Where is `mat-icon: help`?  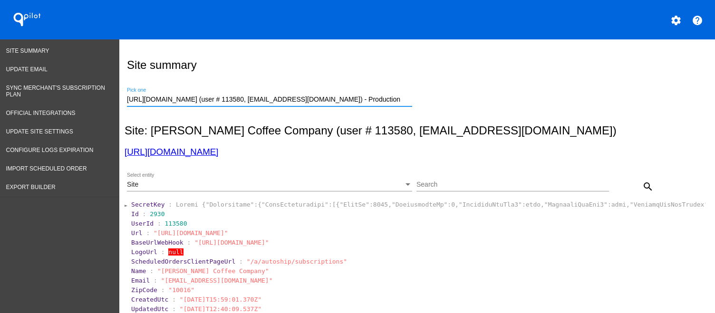 mat-icon: help is located at coordinates (697, 20).